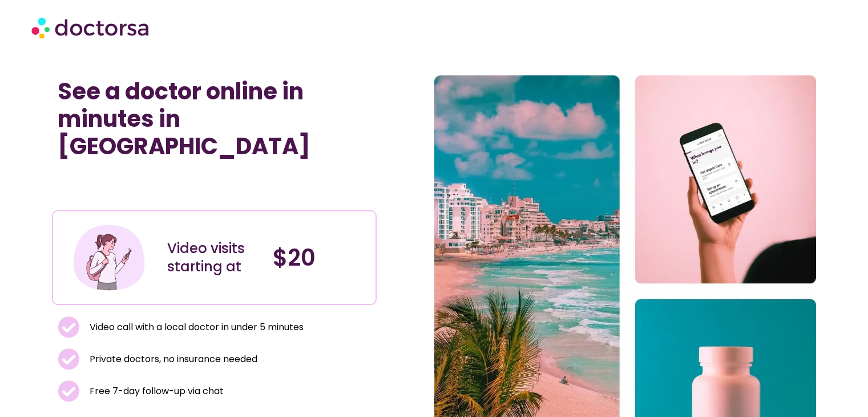 This screenshot has width=868, height=417. What do you see at coordinates (320, 258) in the screenshot?
I see `h4: $20` at bounding box center [320, 258].